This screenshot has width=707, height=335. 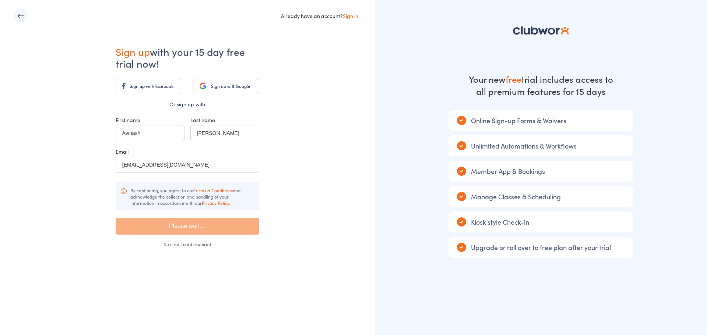 I want to click on div: By continuing, you agree to our and acknowledge the collection and handling of your information i..., so click(x=187, y=196).